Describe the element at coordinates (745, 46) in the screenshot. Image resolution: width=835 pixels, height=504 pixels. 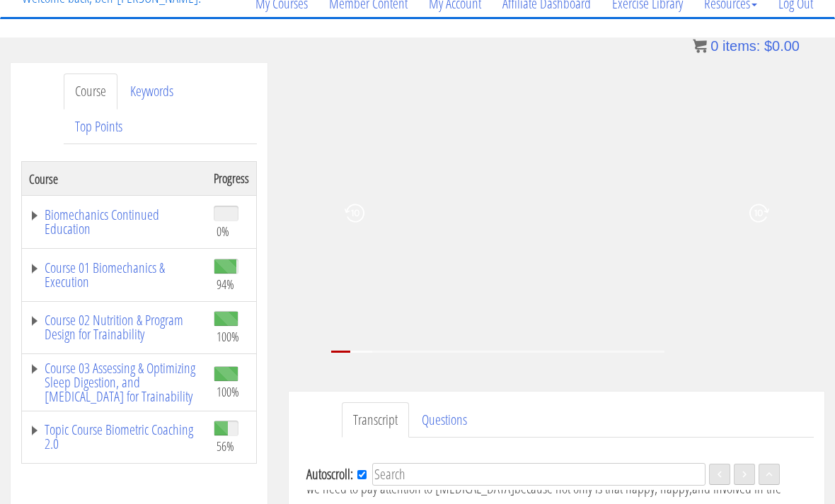
I see `a: 0 items: $0.00` at that location.